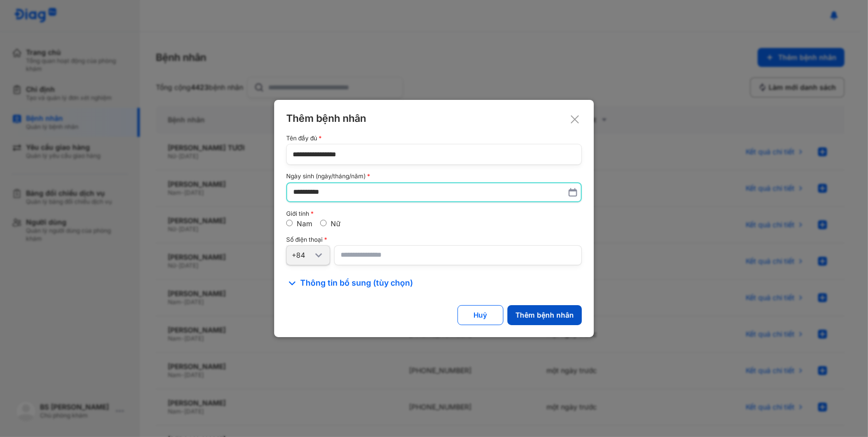  Describe the element at coordinates (356, 283) in the screenshot. I see `span: Thông tin bổ sung (tùy chọn)` at that location.